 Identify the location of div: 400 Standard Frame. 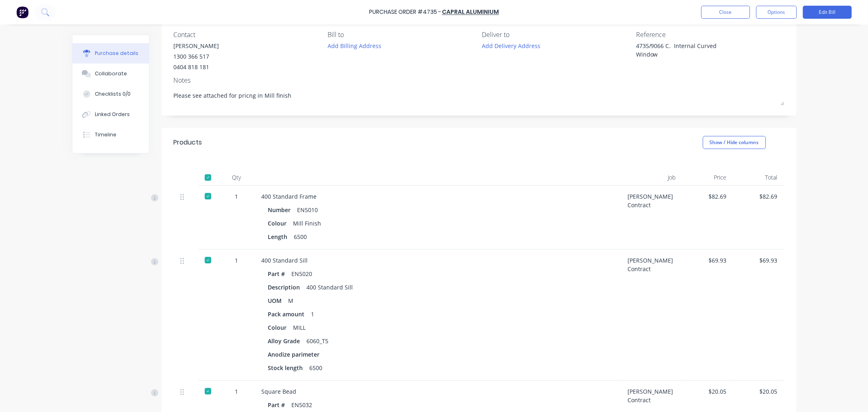
(438, 196).